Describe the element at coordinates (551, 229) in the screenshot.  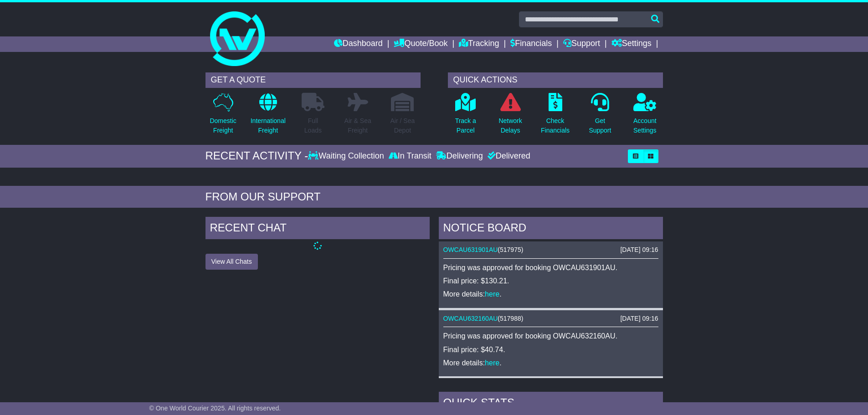
I see `div: NOTICE BOARD` at that location.